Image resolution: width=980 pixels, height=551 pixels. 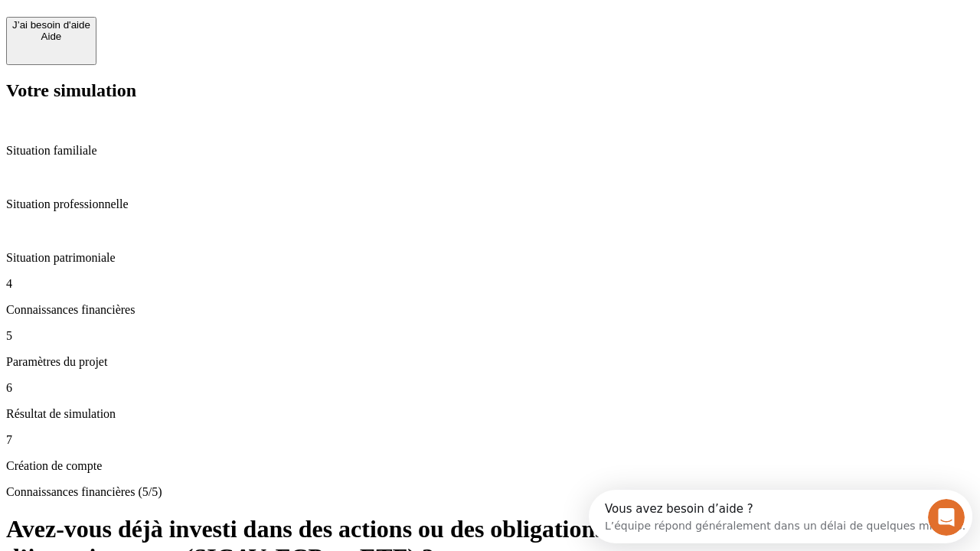 I want to click on p: Connaissances financières, so click(x=490, y=310).